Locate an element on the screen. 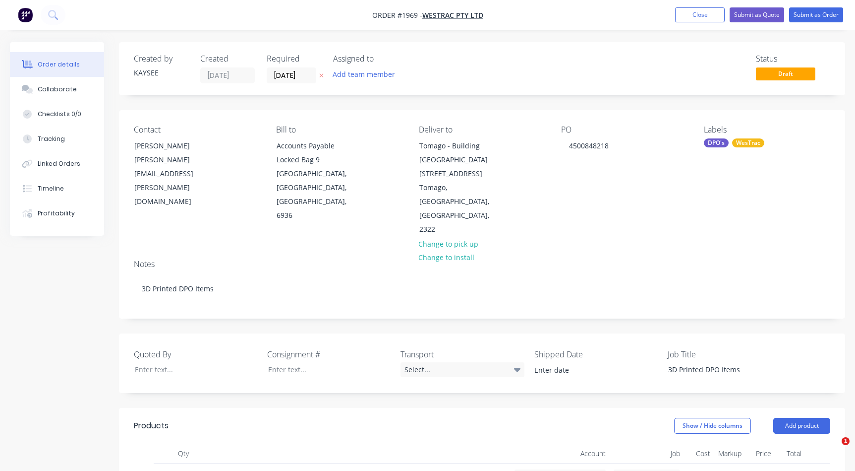 This screenshot has height=471, width=855. button: Close is located at coordinates (700, 15).